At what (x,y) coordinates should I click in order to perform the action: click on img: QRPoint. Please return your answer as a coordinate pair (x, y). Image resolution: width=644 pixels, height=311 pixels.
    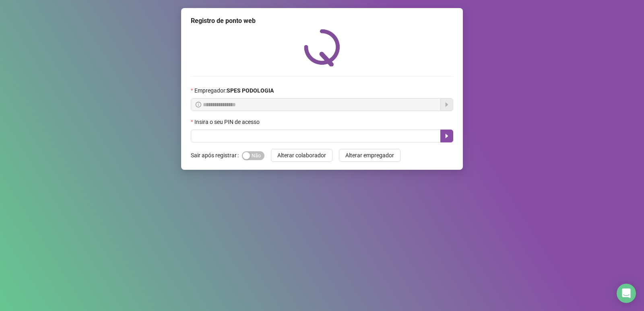
    Looking at the image, I should click on (322, 47).